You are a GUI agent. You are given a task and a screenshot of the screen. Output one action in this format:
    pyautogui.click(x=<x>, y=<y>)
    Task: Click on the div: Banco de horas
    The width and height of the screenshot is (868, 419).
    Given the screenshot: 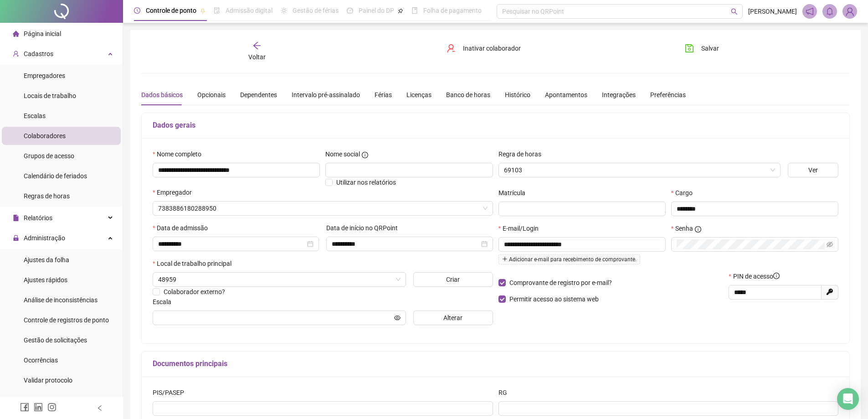 What is the action you would take?
    pyautogui.click(x=468, y=95)
    